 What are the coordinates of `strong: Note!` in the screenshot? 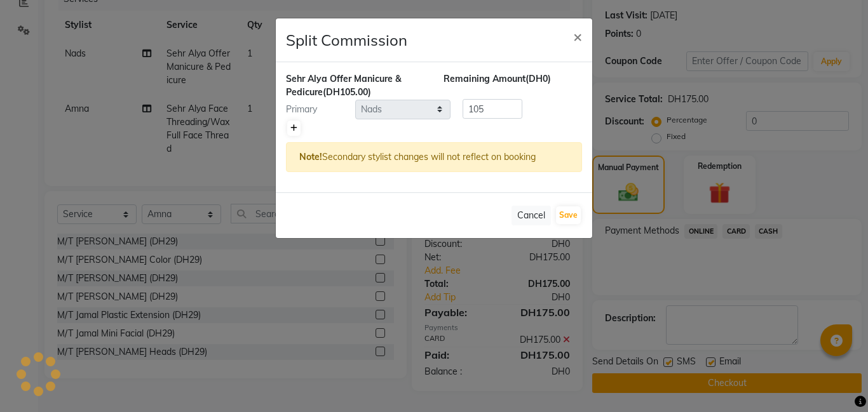 It's located at (310, 157).